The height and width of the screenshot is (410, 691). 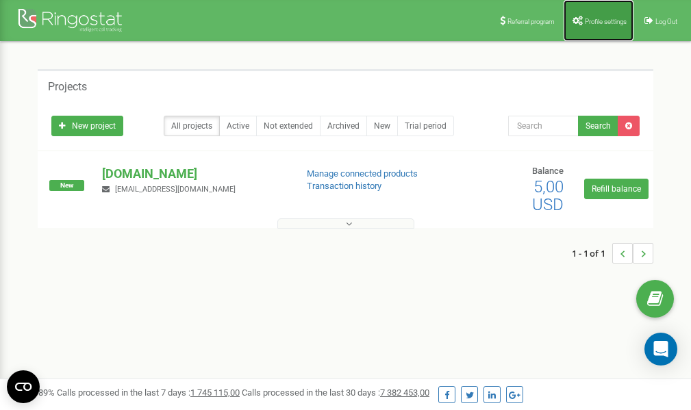 What do you see at coordinates (362, 173) in the screenshot?
I see `a: Manage connected products` at bounding box center [362, 173].